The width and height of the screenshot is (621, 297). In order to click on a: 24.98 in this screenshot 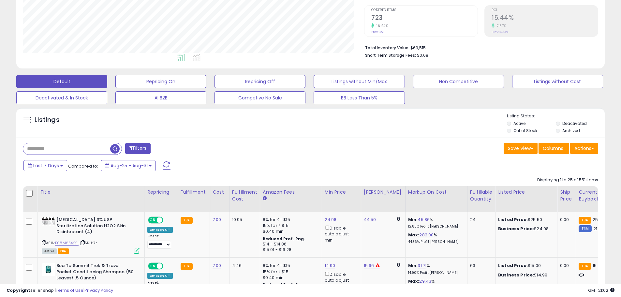, I will do `click(331, 220)`.